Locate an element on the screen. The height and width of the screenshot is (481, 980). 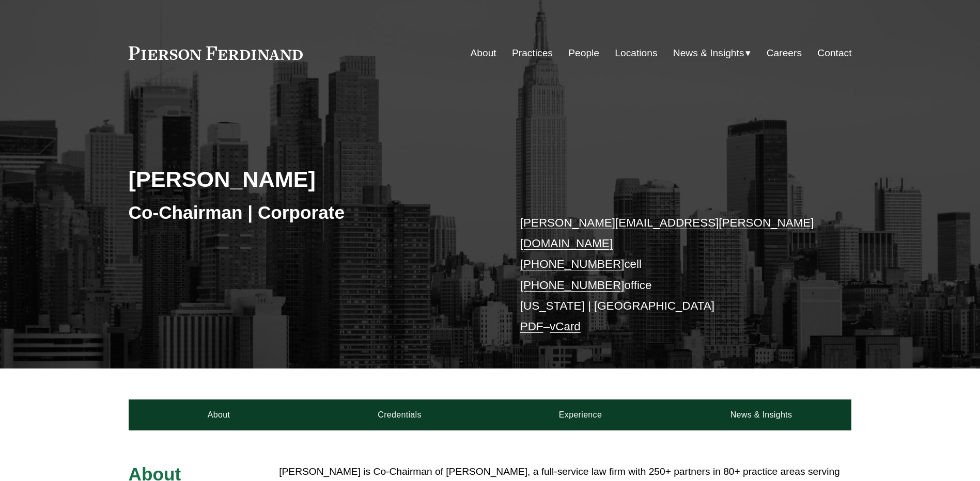
a: Experience is located at coordinates (581, 415).